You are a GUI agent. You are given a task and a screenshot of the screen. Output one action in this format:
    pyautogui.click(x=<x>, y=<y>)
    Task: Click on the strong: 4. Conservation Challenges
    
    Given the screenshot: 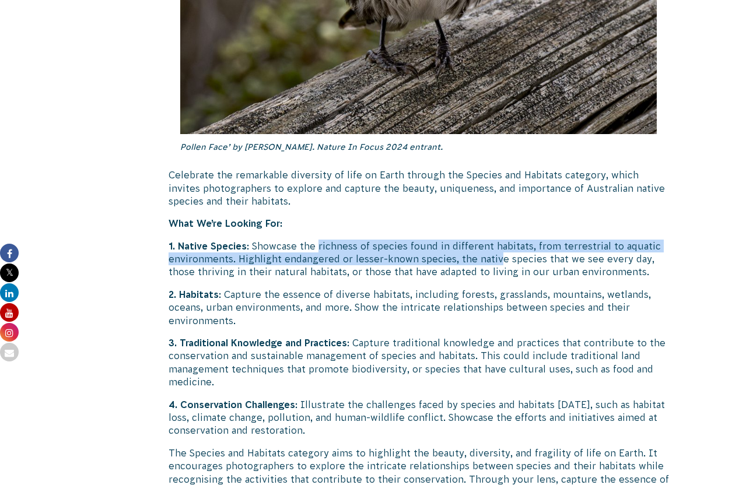 What is the action you would take?
    pyautogui.click(x=231, y=405)
    